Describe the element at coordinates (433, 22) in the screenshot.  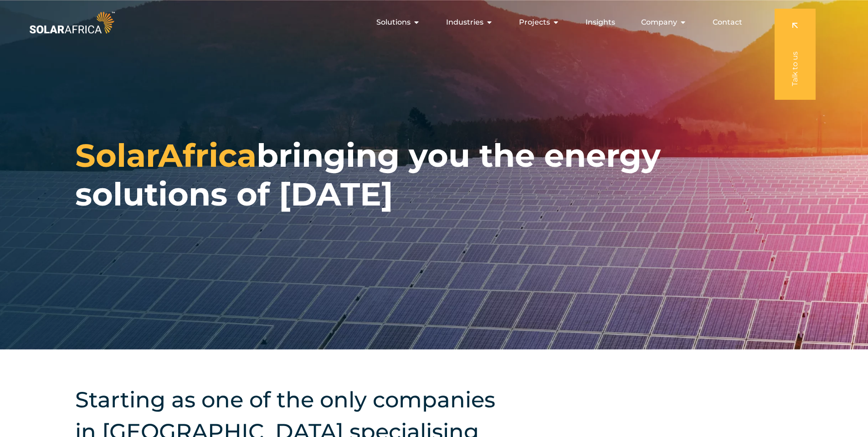
I see `nav: Menu` at that location.